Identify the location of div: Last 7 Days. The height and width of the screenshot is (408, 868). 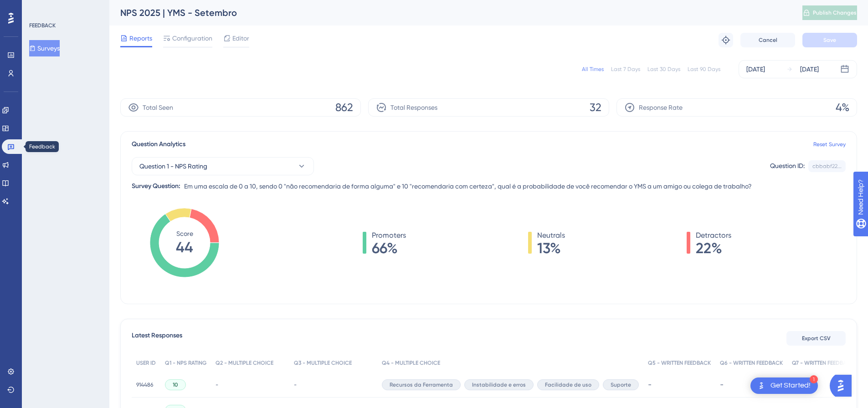
(626, 69).